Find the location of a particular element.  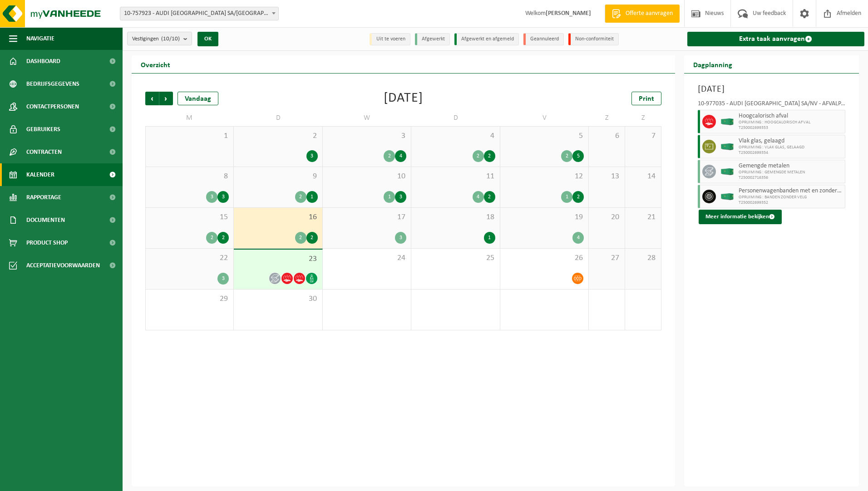

span: 21 is located at coordinates (643, 217).